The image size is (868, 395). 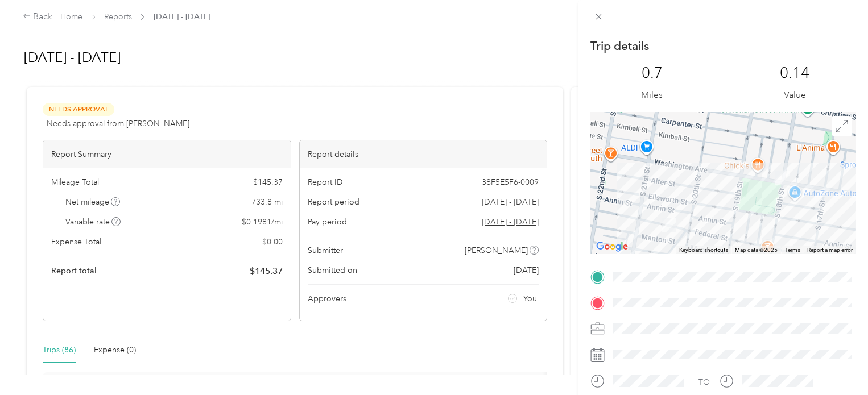 I want to click on p: Miles, so click(x=652, y=95).